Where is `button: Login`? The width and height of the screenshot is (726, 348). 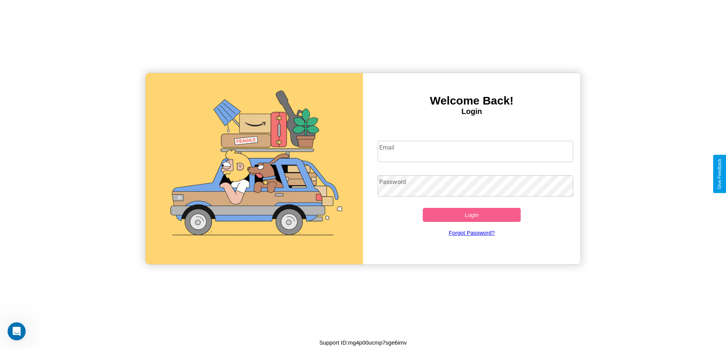 button: Login is located at coordinates (472, 215).